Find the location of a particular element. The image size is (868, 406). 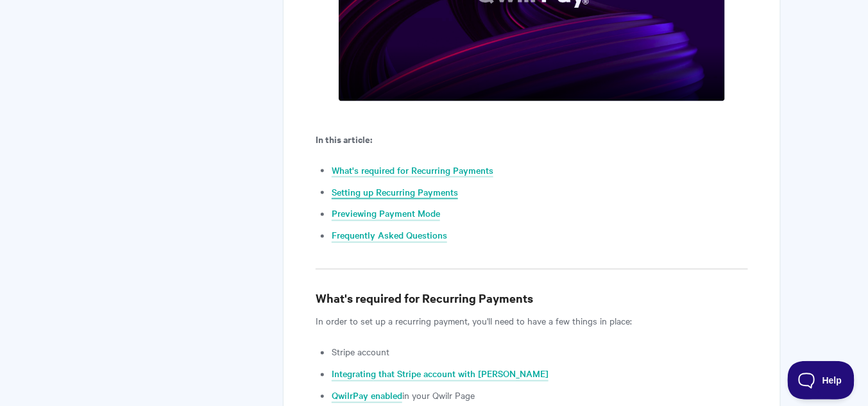

li: in your Qwilr Page is located at coordinates (539, 396).